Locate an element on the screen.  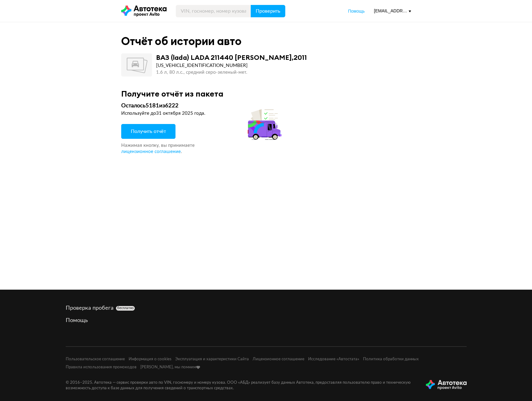
span: бесплатно is located at coordinates (125, 308).